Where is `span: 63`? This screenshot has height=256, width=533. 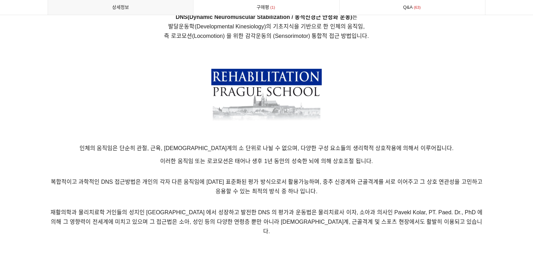 span: 63 is located at coordinates (417, 7).